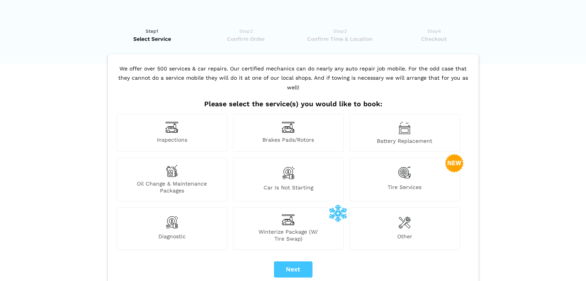  What do you see at coordinates (152, 35) in the screenshot?
I see `a: Step1` at bounding box center [152, 35].